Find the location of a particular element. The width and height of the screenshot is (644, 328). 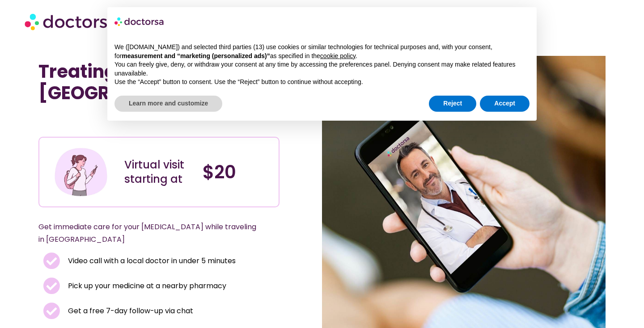

img: Illustration depicting a young woman in a casual outfit, engaged with her smartphone. She has a p... is located at coordinates (81, 172).